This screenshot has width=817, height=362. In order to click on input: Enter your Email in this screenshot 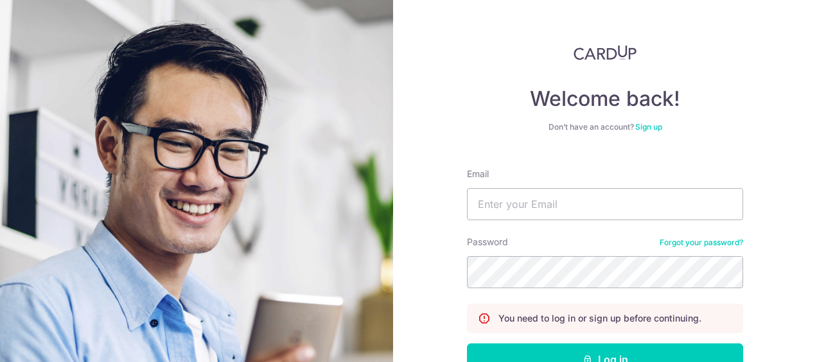, I will do `click(605, 204)`.